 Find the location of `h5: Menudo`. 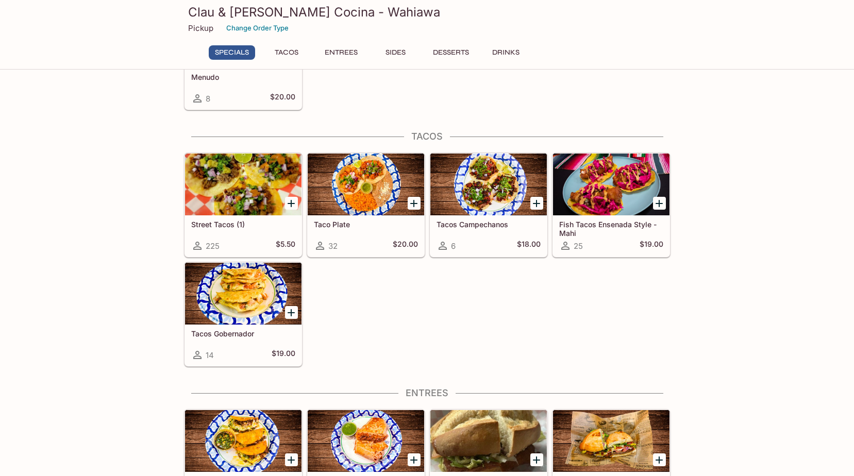

h5: Menudo is located at coordinates (243, 77).